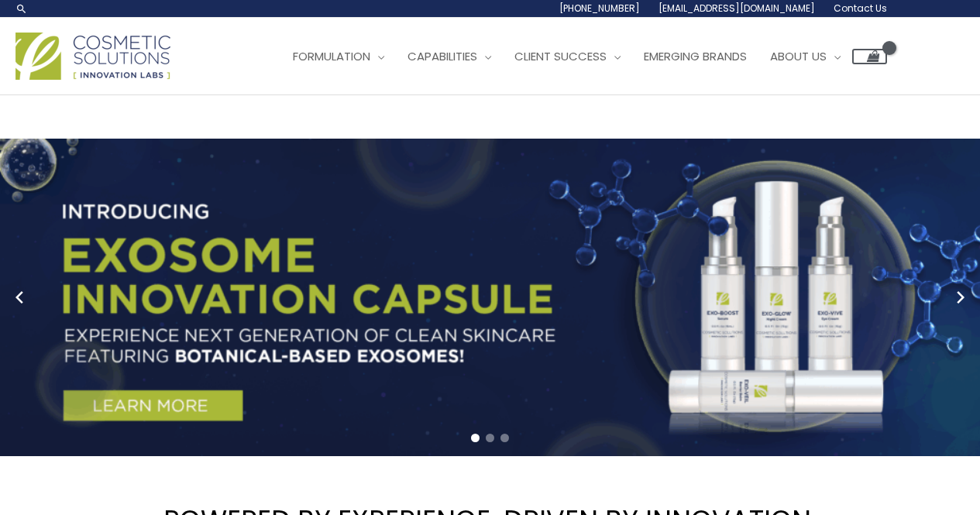 The image size is (980, 515). What do you see at coordinates (332, 56) in the screenshot?
I see `span: Formulation` at bounding box center [332, 56].